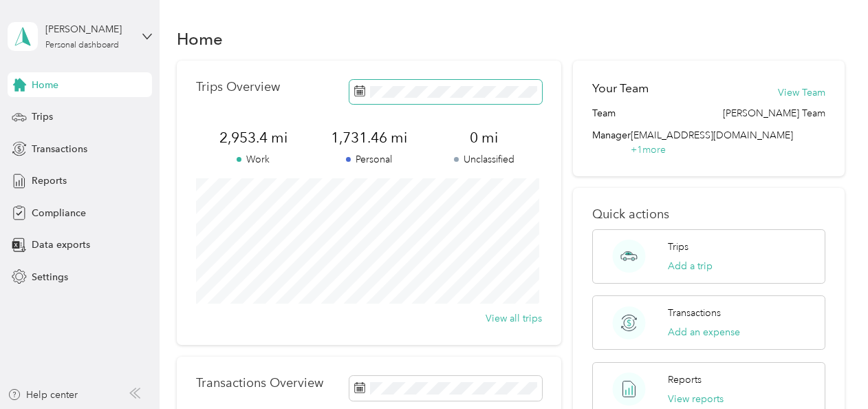 This screenshot has height=409, width=868. I want to click on h1: Home, so click(200, 38).